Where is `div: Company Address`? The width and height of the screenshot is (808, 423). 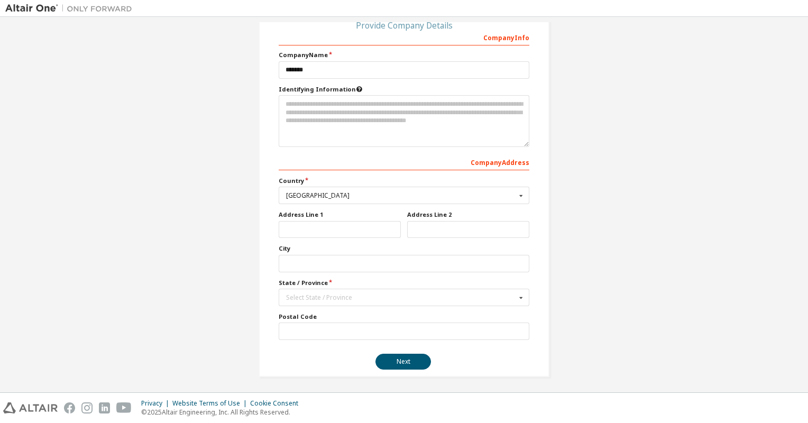 div: Company Address is located at coordinates (404, 162).